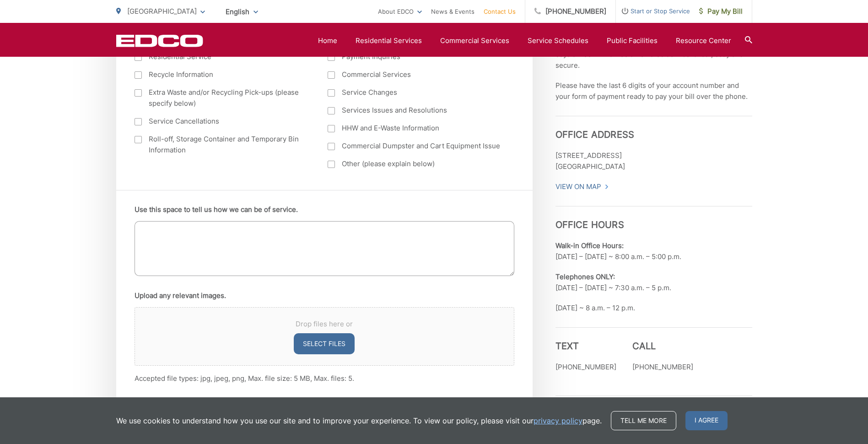 The height and width of the screenshot is (444, 868). Describe the element at coordinates (328, 41) in the screenshot. I see `a: Home` at that location.